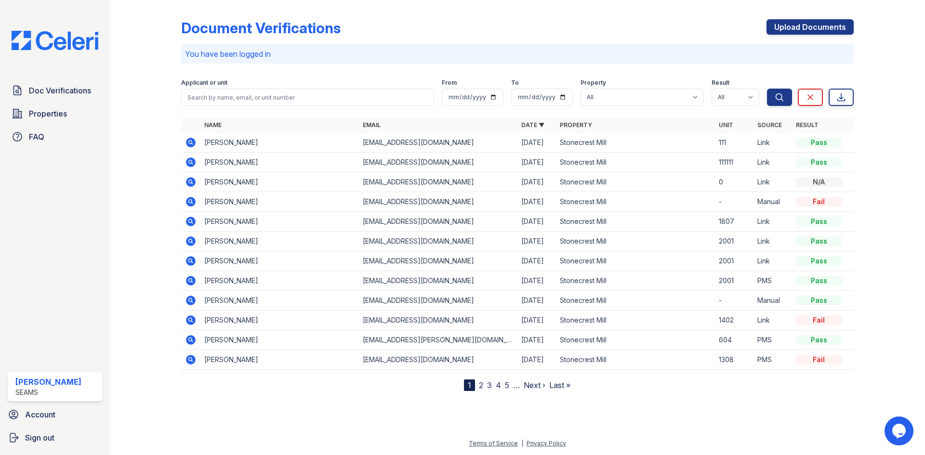  Describe the element at coordinates (734, 162) in the screenshot. I see `td: 111111` at that location.